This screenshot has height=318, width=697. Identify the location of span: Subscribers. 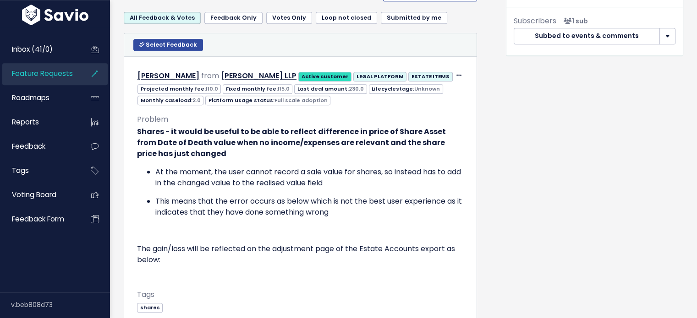
(534, 21).